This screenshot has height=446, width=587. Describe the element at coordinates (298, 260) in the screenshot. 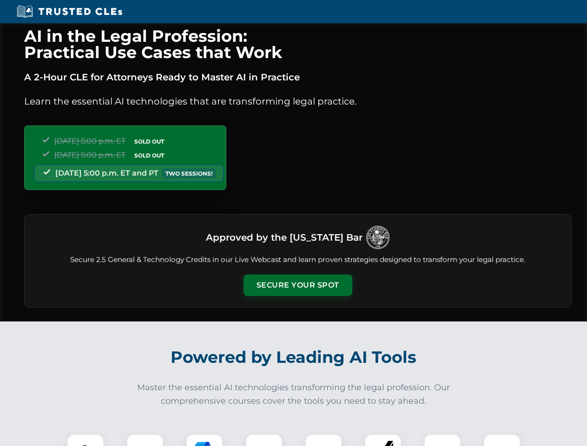

I see `p: Secure 2.5 General & Technology Credits in our Live Webcast and learn proven strategies designed ...` at that location.